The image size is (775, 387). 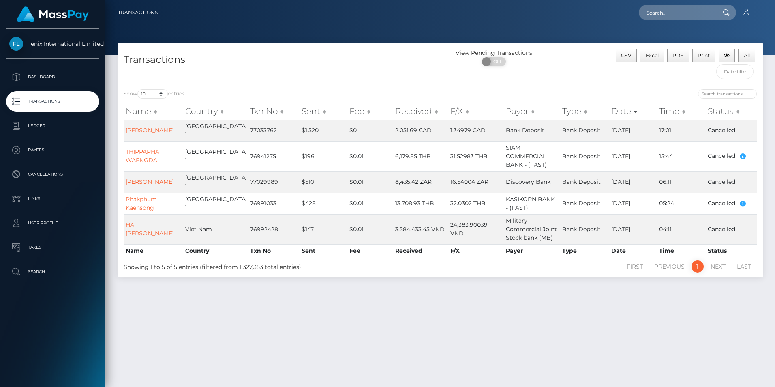 I want to click on input: Search..., so click(x=677, y=13).